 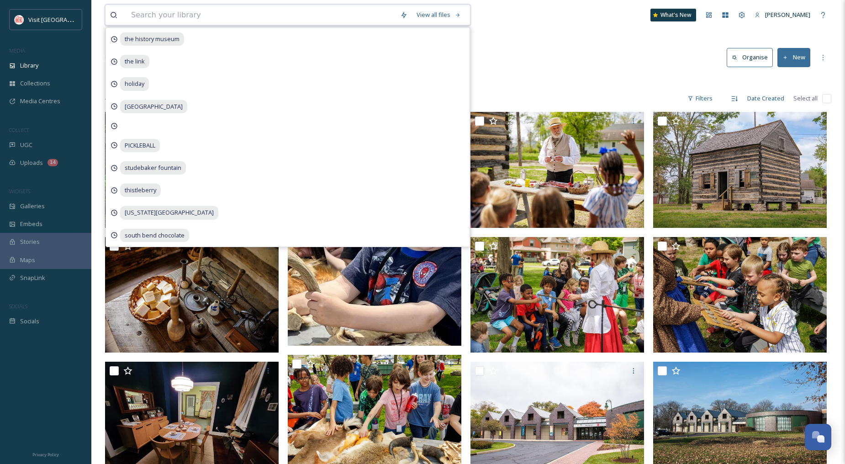 What do you see at coordinates (152, 39) in the screenshot?
I see `span: the history museum` at bounding box center [152, 39].